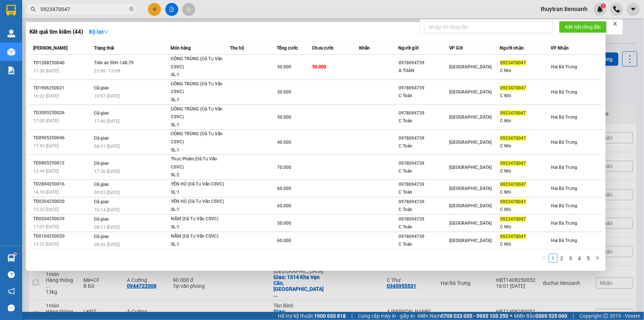 The height and width of the screenshot is (320, 644). Describe the element at coordinates (571, 259) in the screenshot. I see `li: 3` at that location.